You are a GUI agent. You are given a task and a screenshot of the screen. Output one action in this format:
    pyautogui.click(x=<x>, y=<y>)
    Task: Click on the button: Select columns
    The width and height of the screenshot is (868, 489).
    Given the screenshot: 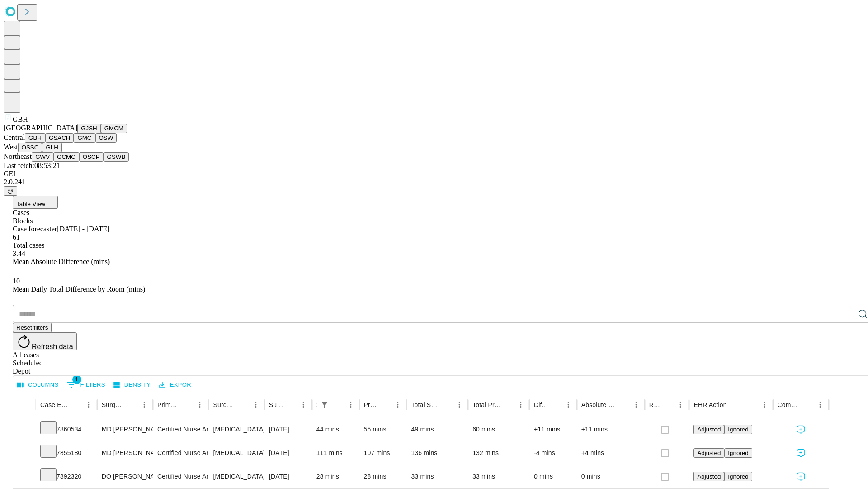 What is the action you would take?
    pyautogui.click(x=38, y=384)
    